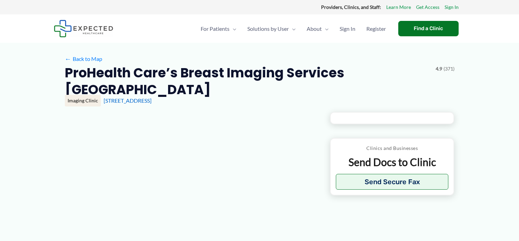 This screenshot has height=241, width=519. Describe the element at coordinates (449, 69) in the screenshot. I see `span: (371)` at that location.